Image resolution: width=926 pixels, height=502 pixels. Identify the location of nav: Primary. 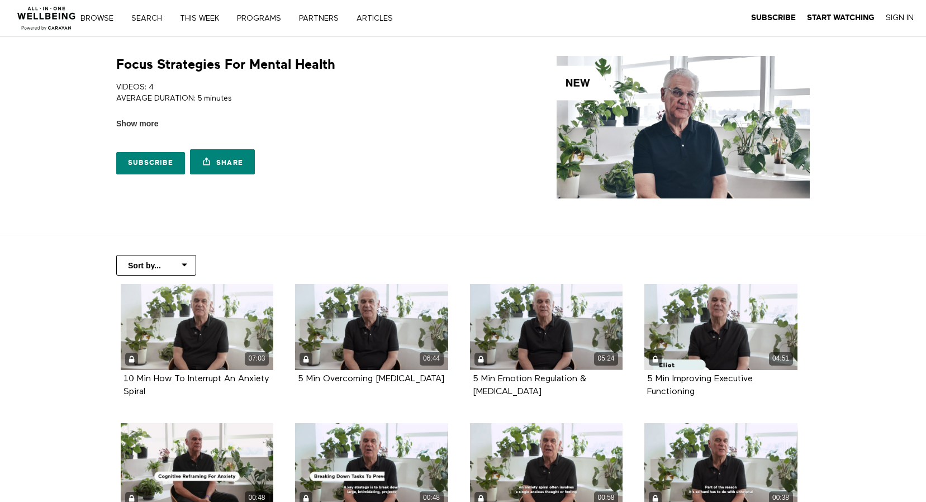
(252, 18).